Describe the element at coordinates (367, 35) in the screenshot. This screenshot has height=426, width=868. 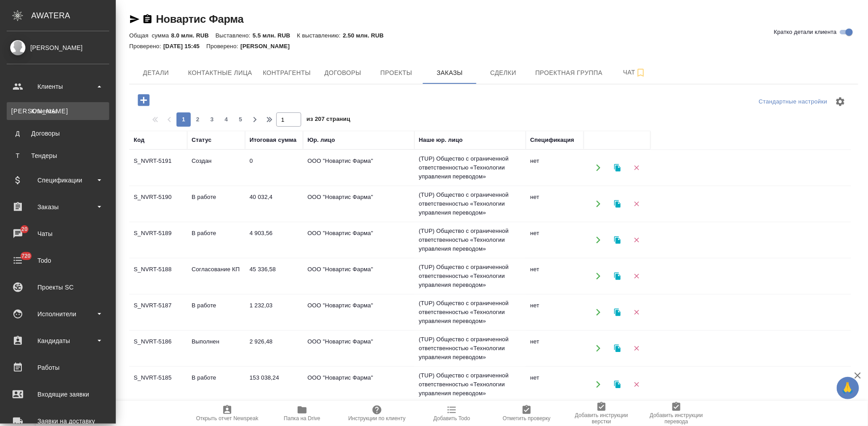
I see `p: 2.50 млн. RUB` at that location.